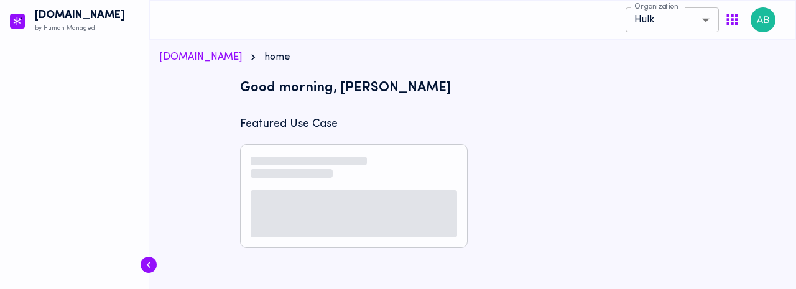 This screenshot has height=289, width=796. Describe the element at coordinates (763, 20) in the screenshot. I see `button: User` at that location.